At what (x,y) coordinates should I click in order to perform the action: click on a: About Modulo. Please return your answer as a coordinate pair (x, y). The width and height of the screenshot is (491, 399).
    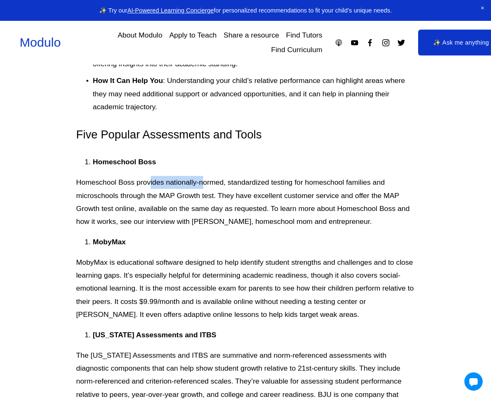
    Looking at the image, I should click on (140, 35).